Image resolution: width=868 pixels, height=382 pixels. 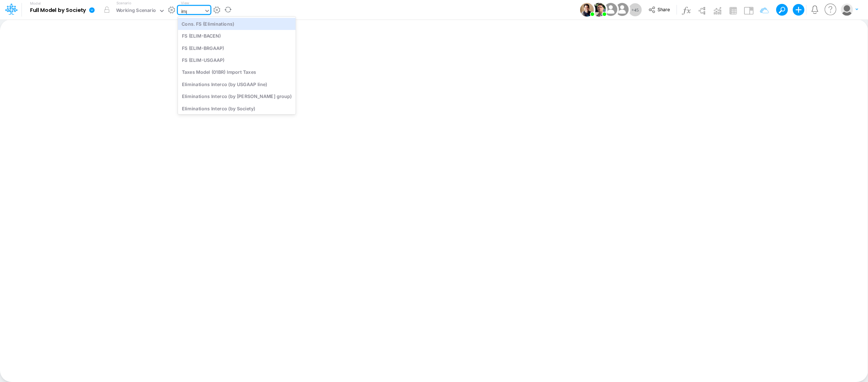 What do you see at coordinates (136, 11) in the screenshot?
I see `div: Working Scenario` at bounding box center [136, 11].